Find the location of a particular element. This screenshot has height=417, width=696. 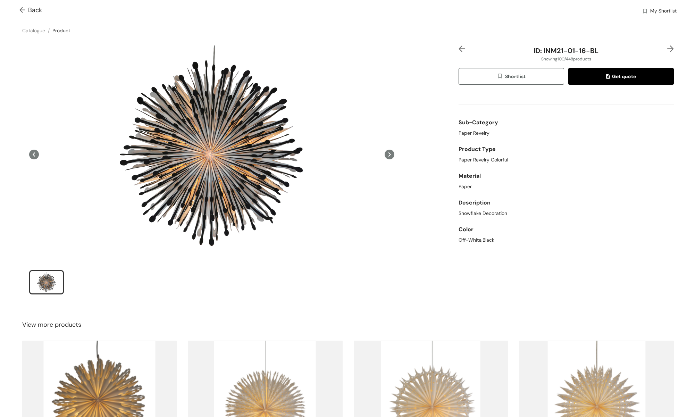

div: Color is located at coordinates (566, 230).